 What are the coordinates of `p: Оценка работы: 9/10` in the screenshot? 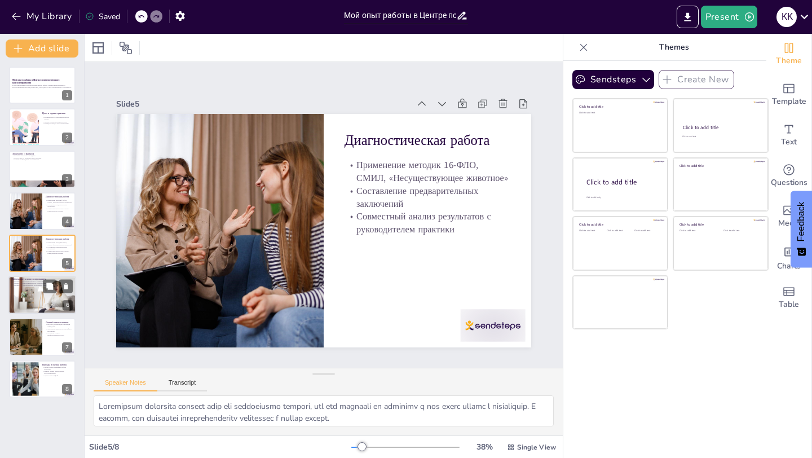 It's located at (57, 376).